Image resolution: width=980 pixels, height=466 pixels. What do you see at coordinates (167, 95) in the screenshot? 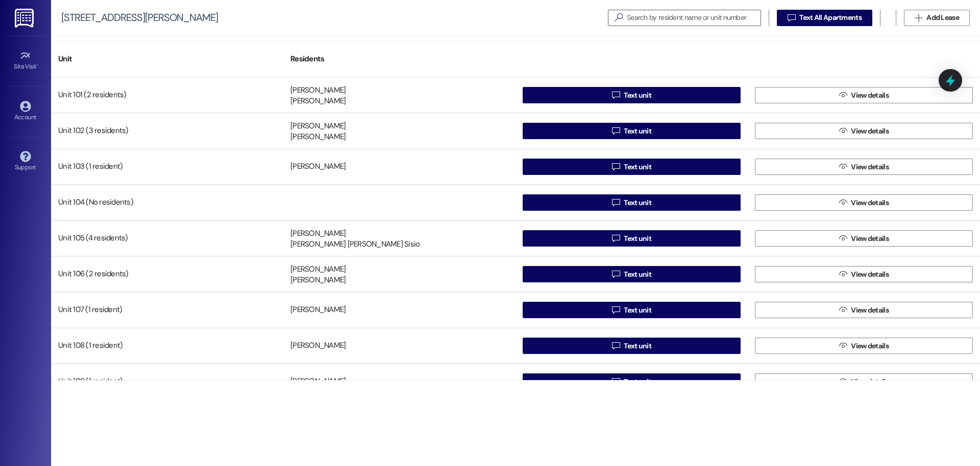
I see `div: Unit 101 (2 residents)` at bounding box center [167, 95].